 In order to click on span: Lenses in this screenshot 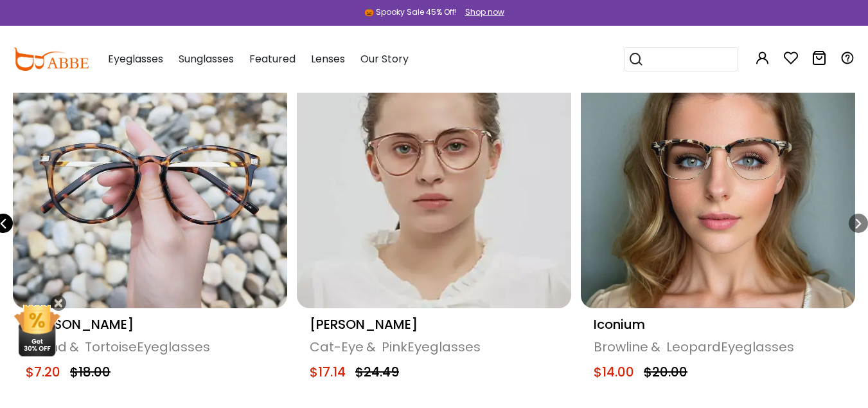, I will do `click(328, 59)`.